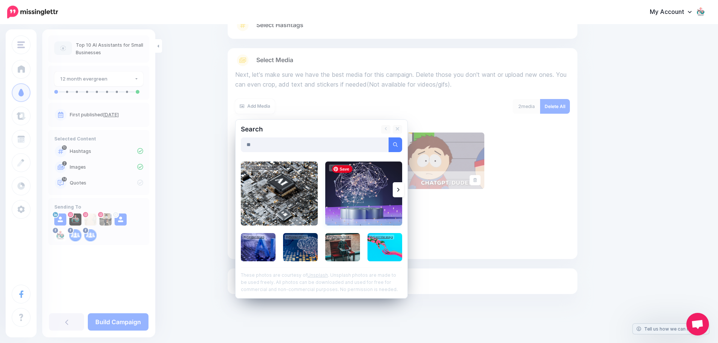 This screenshot has height=343, width=718. I want to click on h2: Search, so click(252, 129).